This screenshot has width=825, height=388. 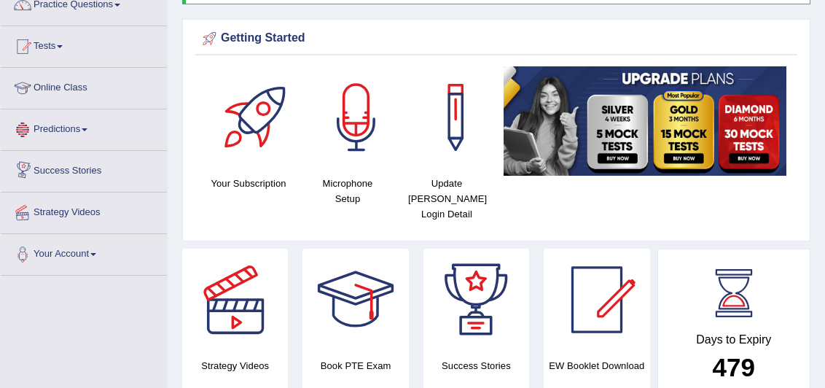 What do you see at coordinates (476, 365) in the screenshot?
I see `h4: Success Stories` at bounding box center [476, 365].